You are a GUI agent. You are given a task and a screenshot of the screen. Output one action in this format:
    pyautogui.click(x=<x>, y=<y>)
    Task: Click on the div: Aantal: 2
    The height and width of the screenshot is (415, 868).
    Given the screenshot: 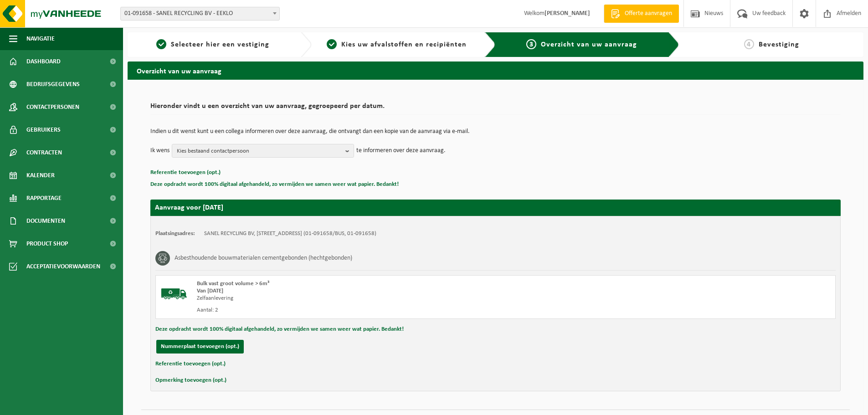 What is the action you would take?
    pyautogui.click(x=364, y=310)
    